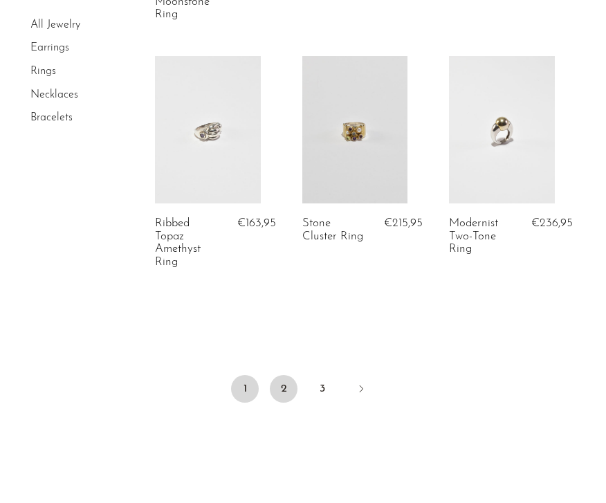  Describe the element at coordinates (322, 389) in the screenshot. I see `a: 3` at that location.